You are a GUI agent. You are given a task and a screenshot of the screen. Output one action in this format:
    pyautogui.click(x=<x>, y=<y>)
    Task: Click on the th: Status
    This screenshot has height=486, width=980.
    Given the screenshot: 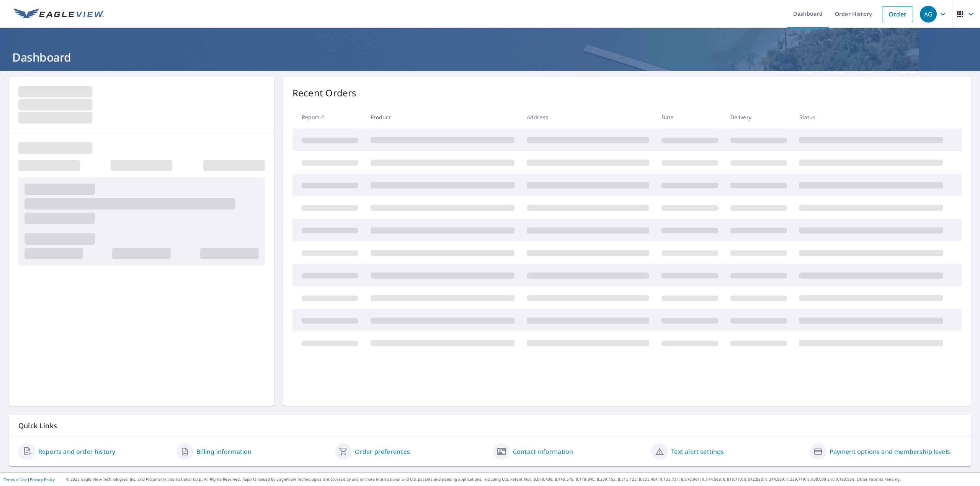 What is the action you would take?
    pyautogui.click(x=871, y=117)
    